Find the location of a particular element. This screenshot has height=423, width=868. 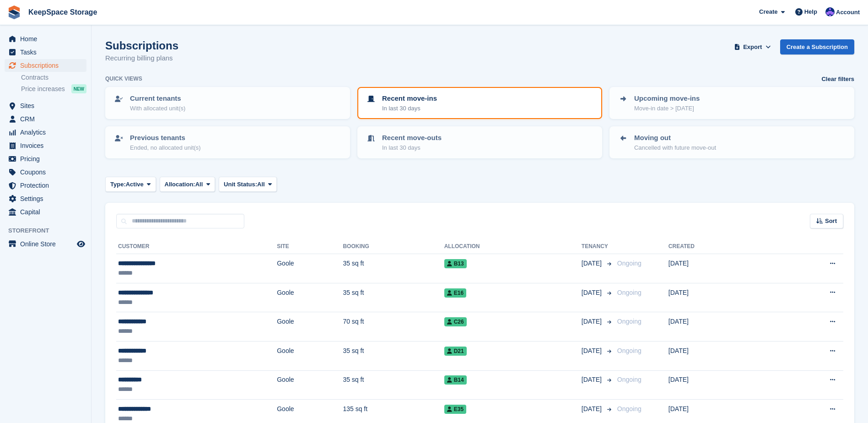

span: Protection is located at coordinates (47, 185).